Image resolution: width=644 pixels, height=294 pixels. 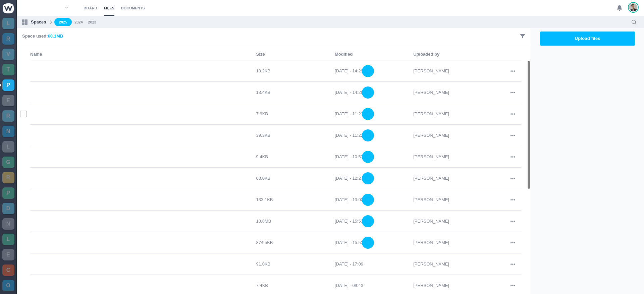 I want to click on a: 2023, so click(x=92, y=22).